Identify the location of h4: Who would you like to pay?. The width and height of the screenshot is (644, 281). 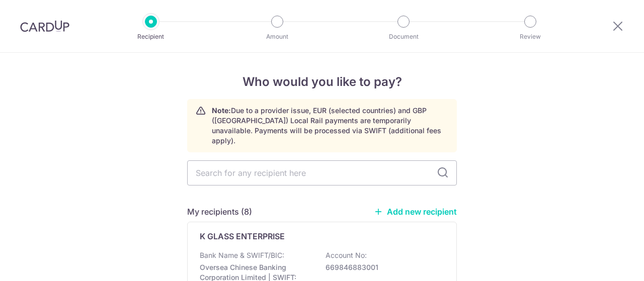
(322, 82).